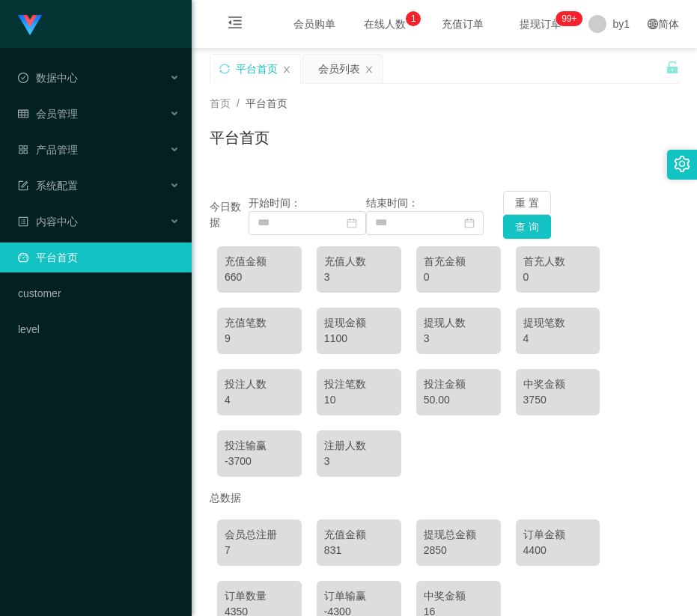 This screenshot has width=697, height=616. What do you see at coordinates (23, 222) in the screenshot?
I see `i: 图标: profile` at bounding box center [23, 222].